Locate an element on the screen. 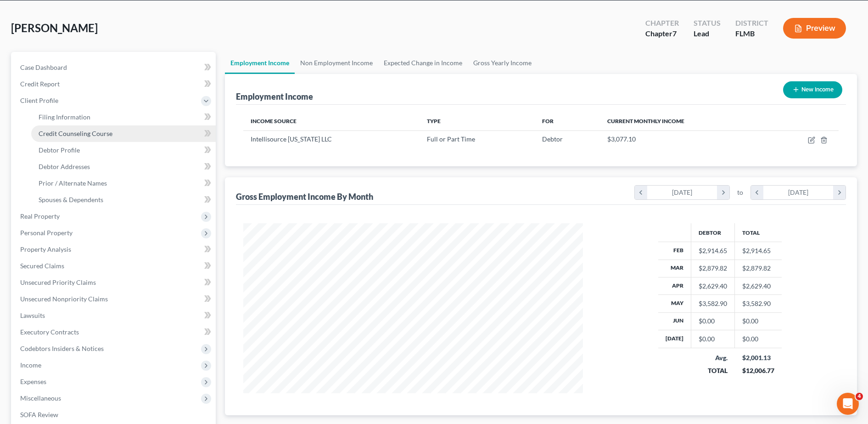  span: Secured Claims is located at coordinates (42, 266).